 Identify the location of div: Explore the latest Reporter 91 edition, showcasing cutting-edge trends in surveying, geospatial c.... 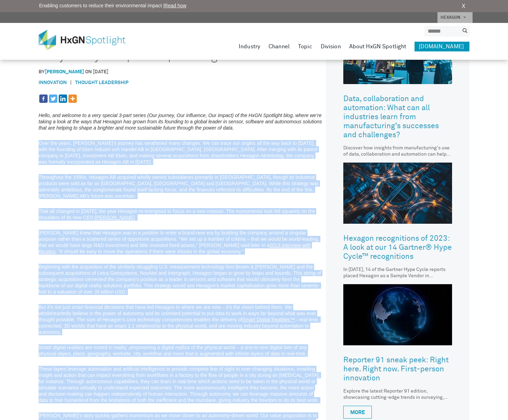
(398, 395).